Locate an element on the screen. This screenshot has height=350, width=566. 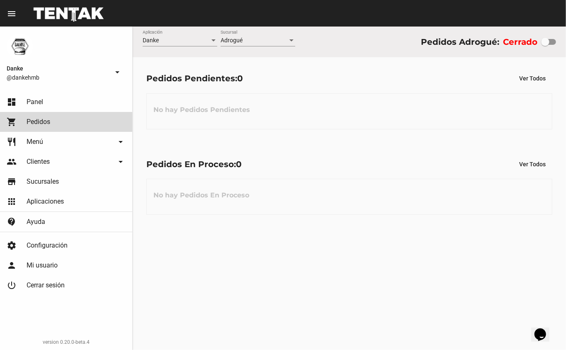
span: Aplicaciones is located at coordinates (45, 201).